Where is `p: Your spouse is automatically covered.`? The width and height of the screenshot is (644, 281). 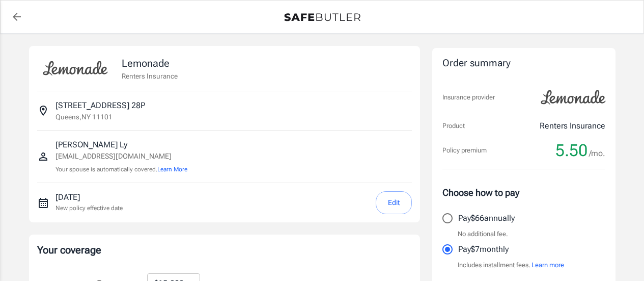 p: Your spouse is automatically covered. is located at coordinates (121, 169).